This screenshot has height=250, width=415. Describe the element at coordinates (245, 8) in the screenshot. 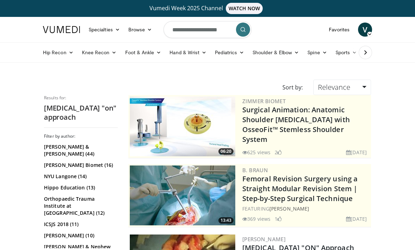

I see `span: WATCH NOW` at that location.